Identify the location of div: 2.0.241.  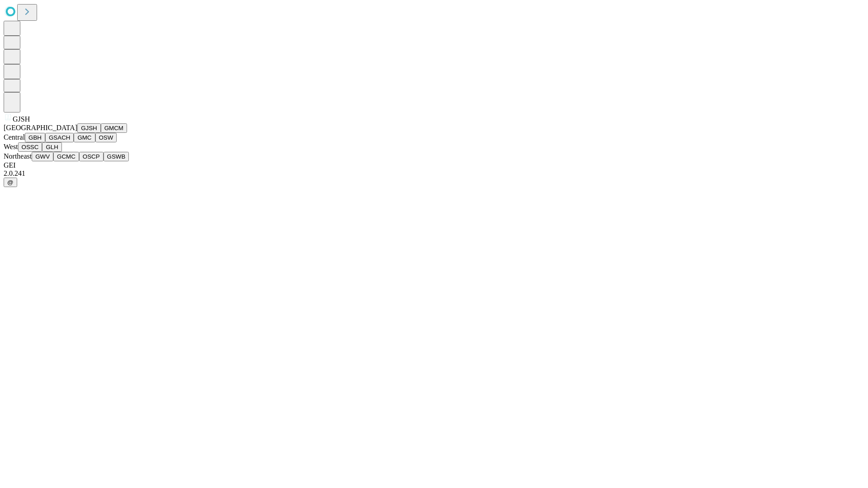
(434, 174).